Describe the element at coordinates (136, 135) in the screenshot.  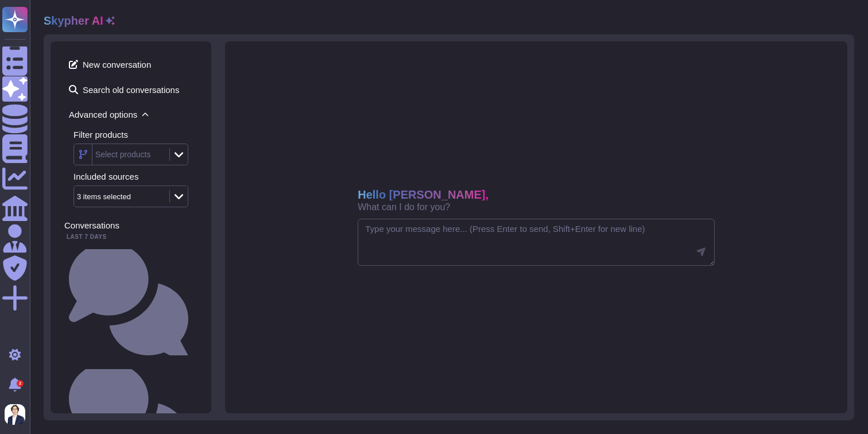
I see `div: Filter products` at that location.